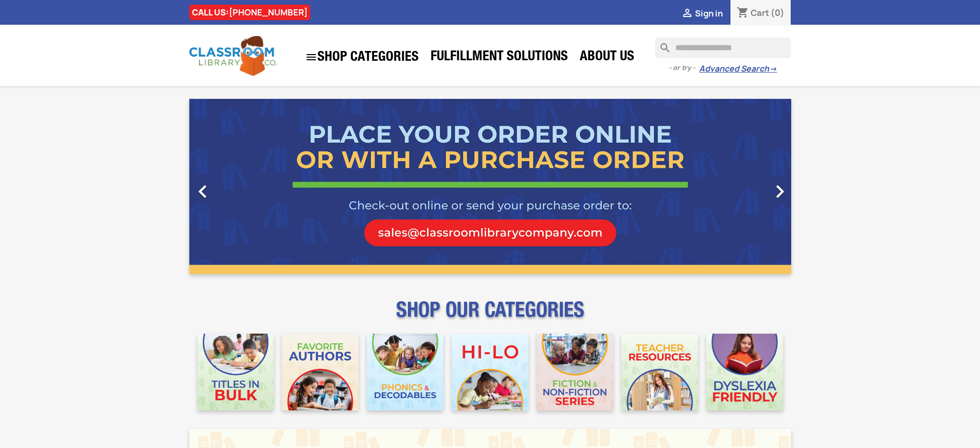 This screenshot has width=980, height=448. I want to click on input: Search, so click(723, 48).